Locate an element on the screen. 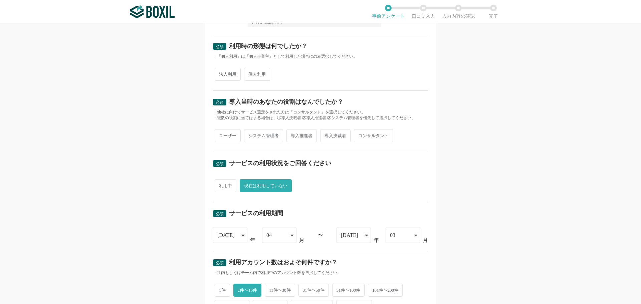 Image resolution: width=641 pixels, height=304 pixels. span: 導入決裁者 is located at coordinates (335, 136).